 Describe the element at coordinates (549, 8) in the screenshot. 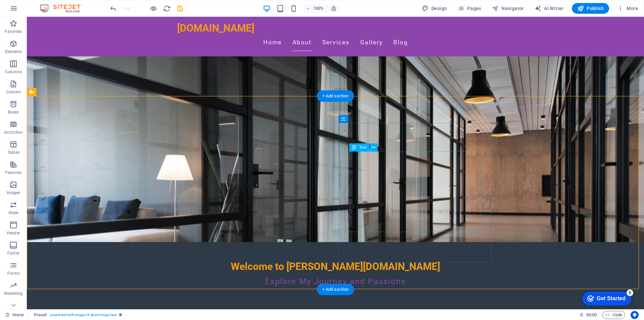

I see `button: AI Writer` at that location.